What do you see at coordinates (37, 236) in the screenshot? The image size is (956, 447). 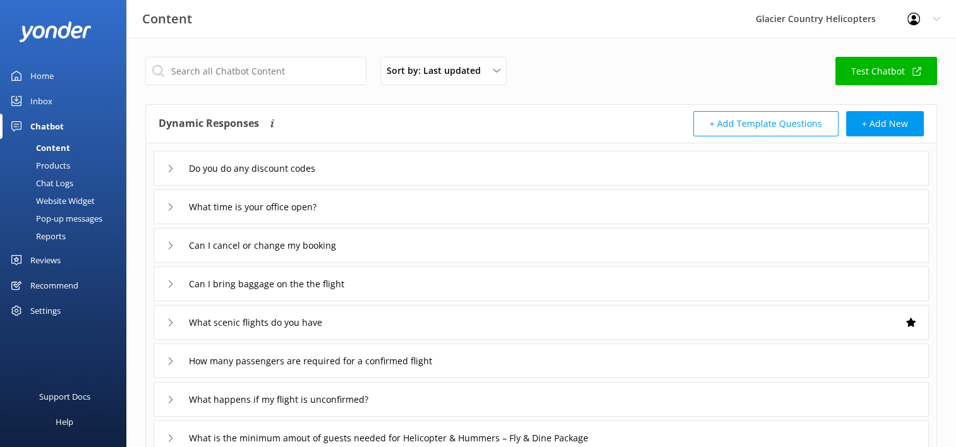 I see `div: Reports` at bounding box center [37, 236].